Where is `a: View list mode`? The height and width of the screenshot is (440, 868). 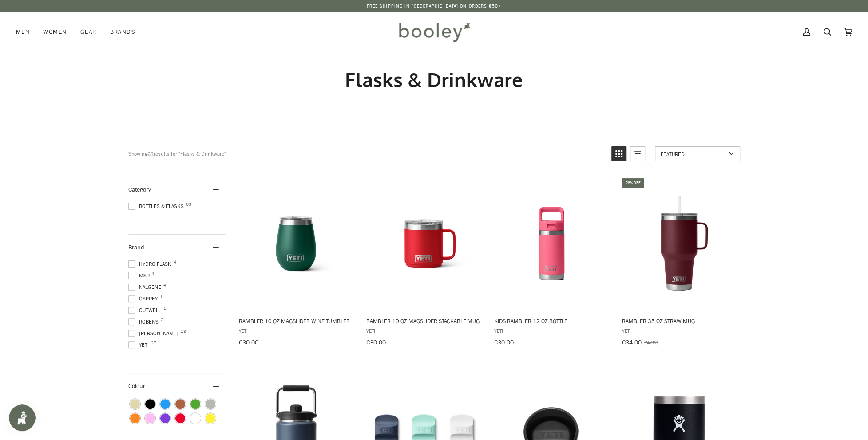 a: View list mode is located at coordinates (638, 153).